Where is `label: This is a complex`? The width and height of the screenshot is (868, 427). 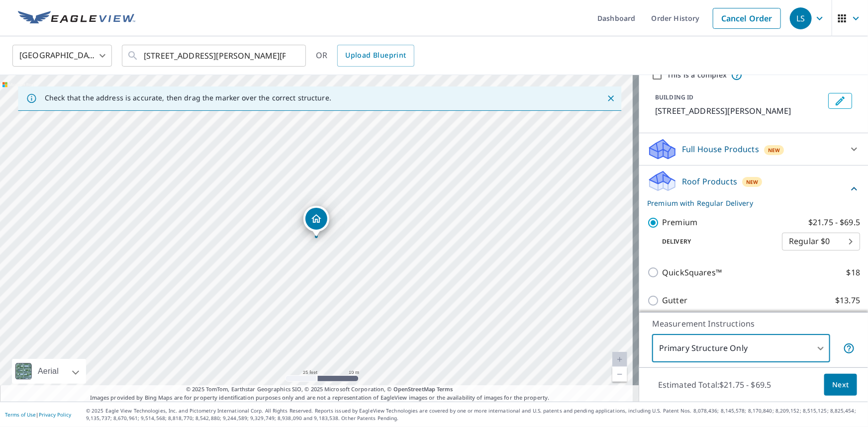
label: This is a complex is located at coordinates (697, 75).